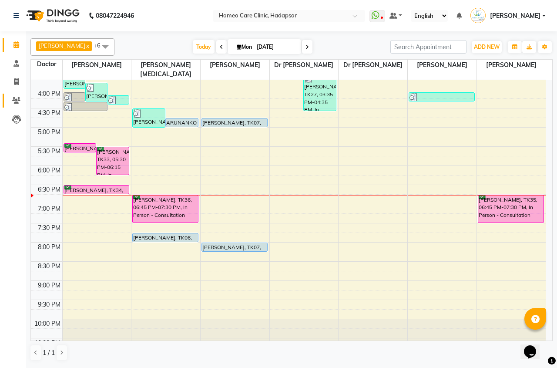 The width and height of the screenshot is (557, 368). I want to click on img: logo, so click(52, 16).